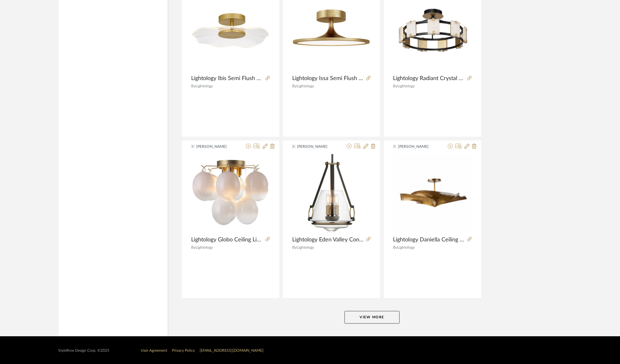 This screenshot has width=620, height=364. What do you see at coordinates (331, 193) in the screenshot?
I see `img: Lightology Eden Valley Convertible Pendant 12.38W18.13H` at bounding box center [331, 193].